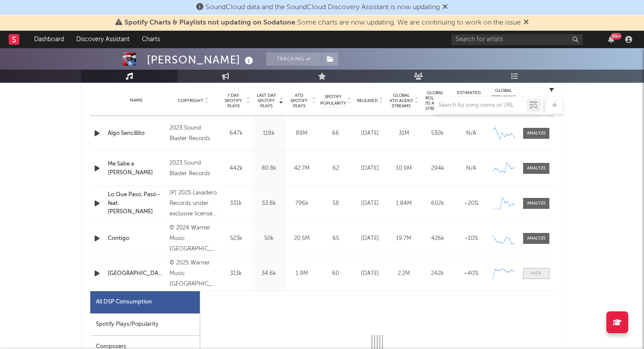  What do you see at coordinates (236, 239) in the screenshot?
I see `div: 523k` at bounding box center [236, 239].